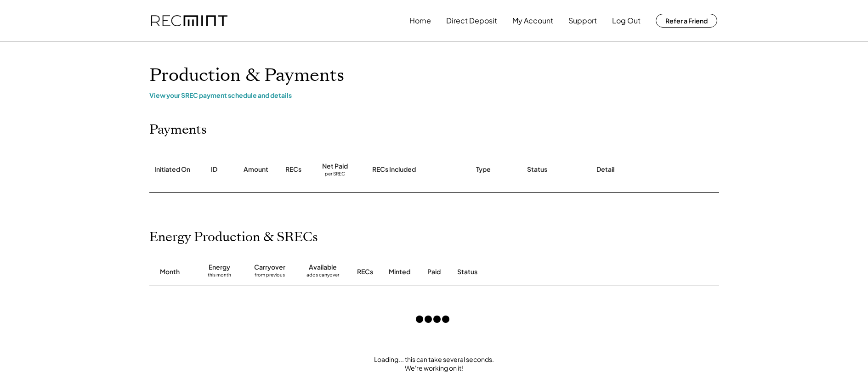 This screenshot has width=868, height=378. What do you see at coordinates (178, 130) in the screenshot?
I see `h2: Payments` at bounding box center [178, 130].